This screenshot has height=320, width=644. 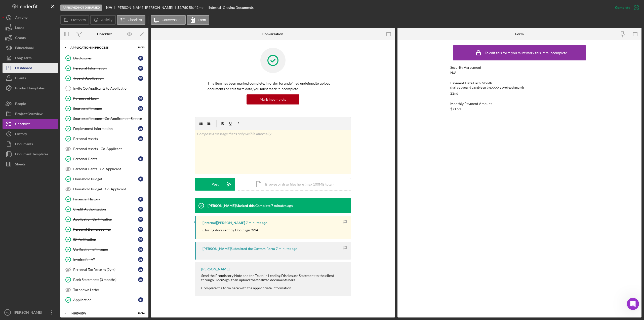 I want to click on div: Complete the form here with the appropriate information., so click(x=273, y=288).